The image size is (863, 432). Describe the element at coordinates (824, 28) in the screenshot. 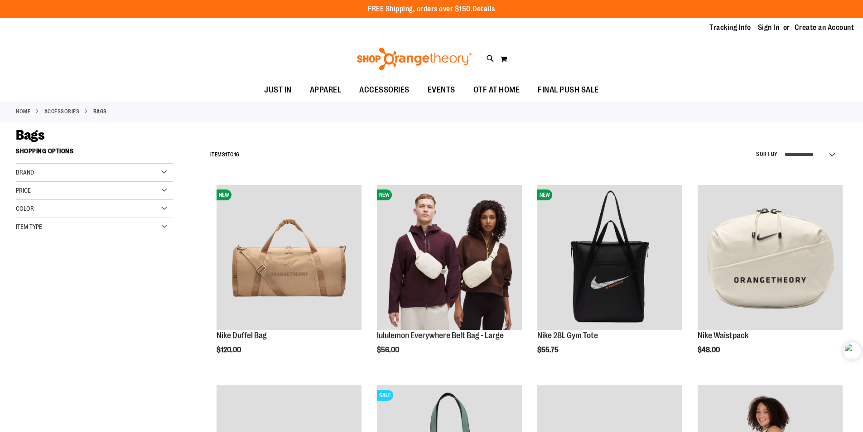

I see `a: Create an Account` at that location.